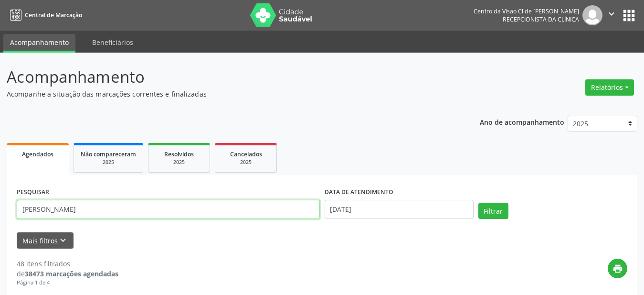 This screenshot has height=295, width=644. Describe the element at coordinates (629, 16) in the screenshot. I see `button: apps` at that location.